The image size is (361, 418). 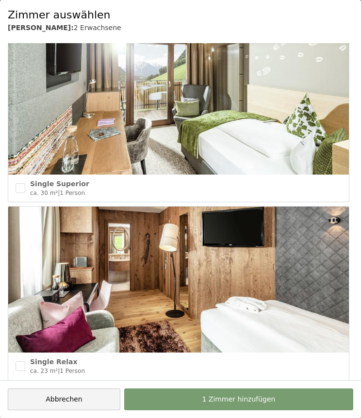 I want to click on img: Single Superior, so click(x=178, y=101).